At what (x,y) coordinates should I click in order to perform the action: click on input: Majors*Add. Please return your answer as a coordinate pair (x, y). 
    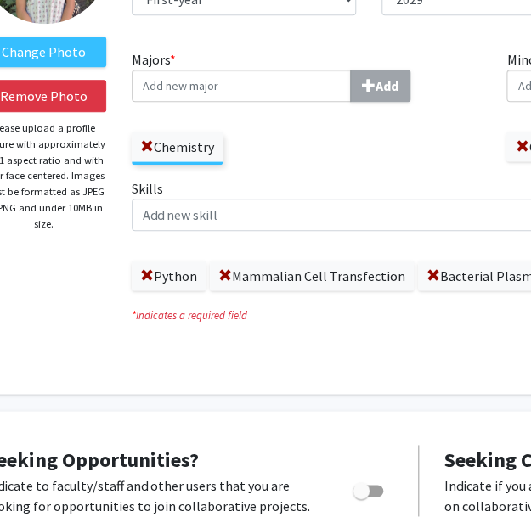
    Looking at the image, I should click on (241, 86).